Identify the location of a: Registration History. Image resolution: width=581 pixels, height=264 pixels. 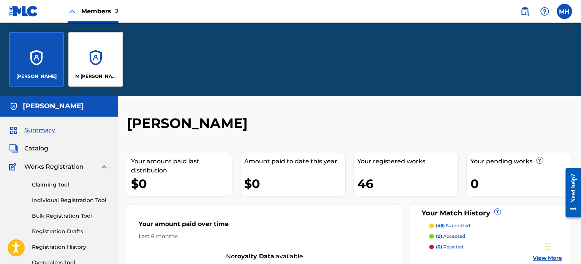
(70, 247).